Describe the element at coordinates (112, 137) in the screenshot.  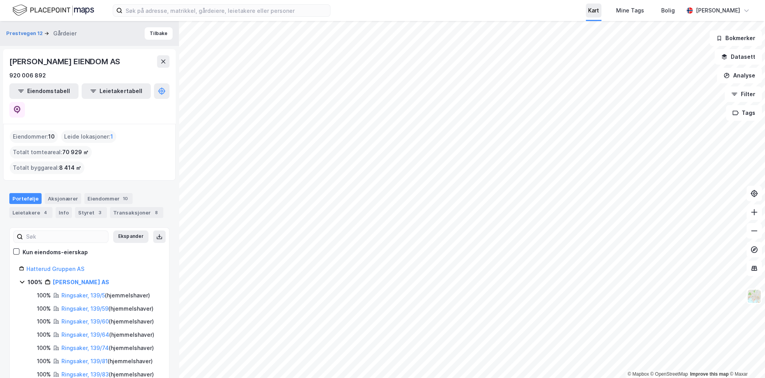
I see `span: 1` at that location.